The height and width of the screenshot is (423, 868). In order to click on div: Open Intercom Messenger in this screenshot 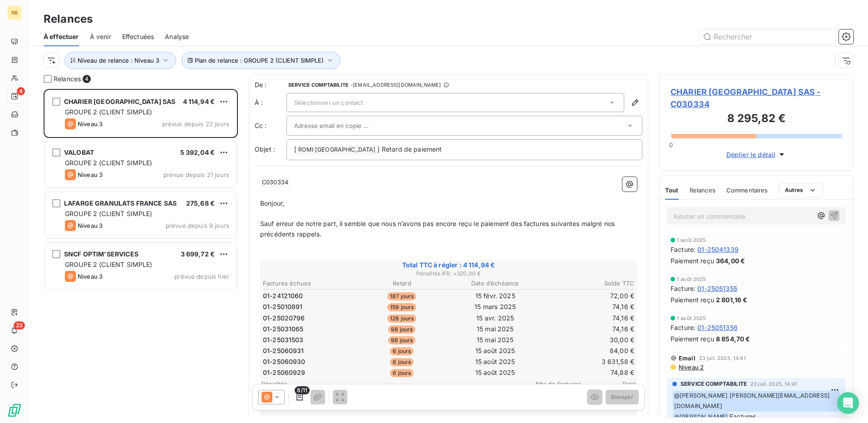, I will do `click(848, 403)`.